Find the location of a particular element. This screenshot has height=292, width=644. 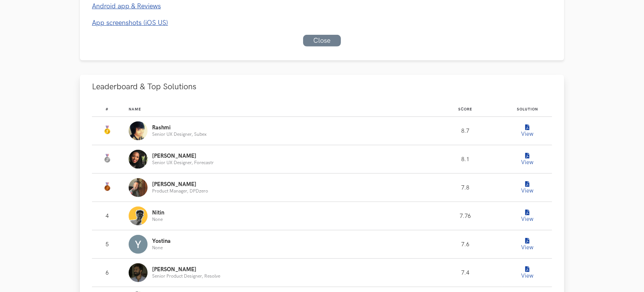

p: Senior UX Designer, Subex is located at coordinates (180, 135).